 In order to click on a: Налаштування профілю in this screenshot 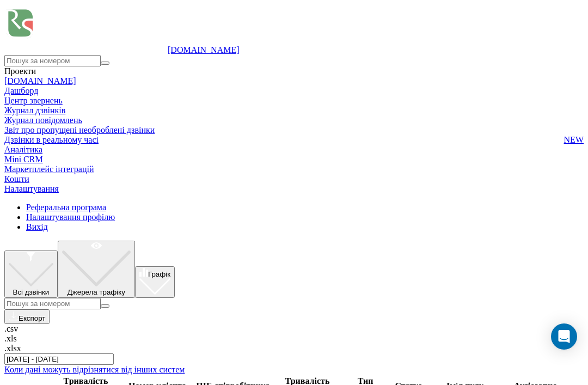, I will do `click(70, 217)`.